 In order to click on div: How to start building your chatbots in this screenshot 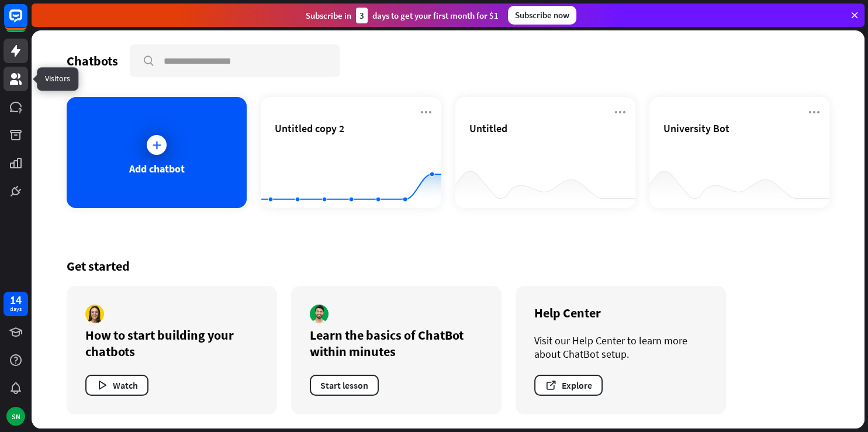, I will do `click(172, 343)`.